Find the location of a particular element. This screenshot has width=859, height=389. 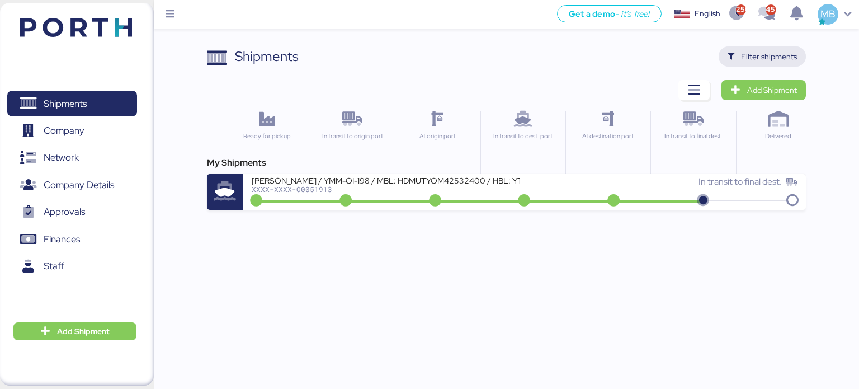

button: Add Shipment is located at coordinates (75, 331).